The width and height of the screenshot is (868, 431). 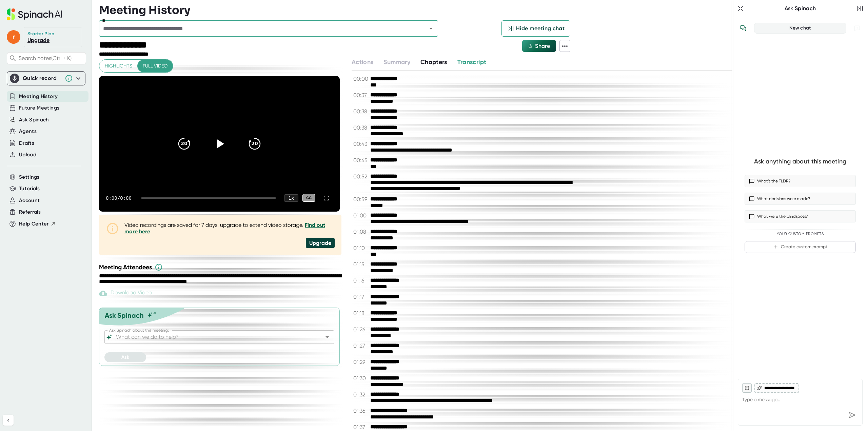 I want to click on span: 00:59, so click(x=361, y=199).